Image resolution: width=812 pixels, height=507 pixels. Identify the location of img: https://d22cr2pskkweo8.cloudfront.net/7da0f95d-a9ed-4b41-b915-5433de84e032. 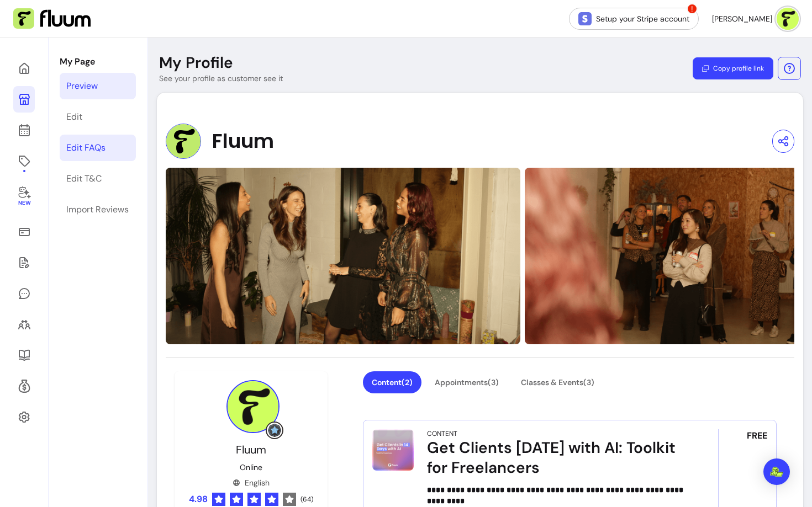
(343, 256).